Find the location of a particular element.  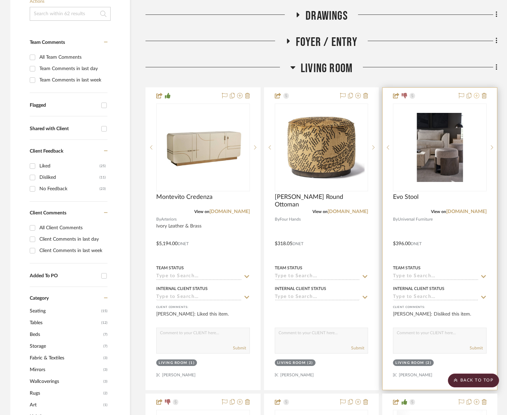

span: (15) is located at coordinates (104, 311).